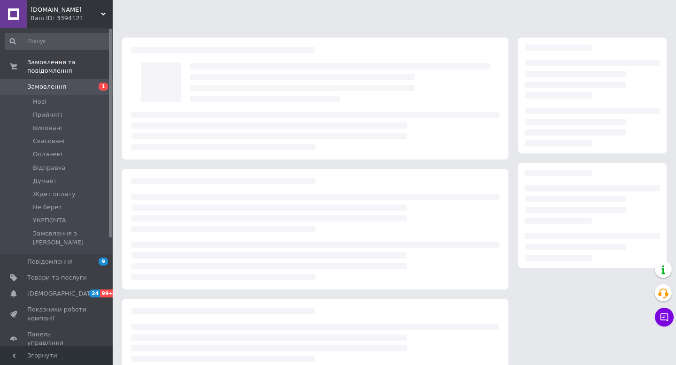  I want to click on div: Ваш ID: 3394121, so click(71, 18).